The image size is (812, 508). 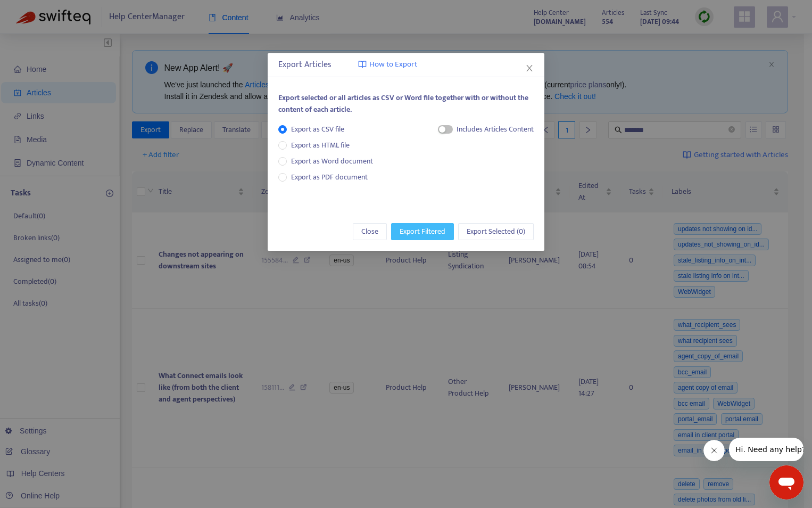 I want to click on span: Export as HTML file, so click(x=320, y=145).